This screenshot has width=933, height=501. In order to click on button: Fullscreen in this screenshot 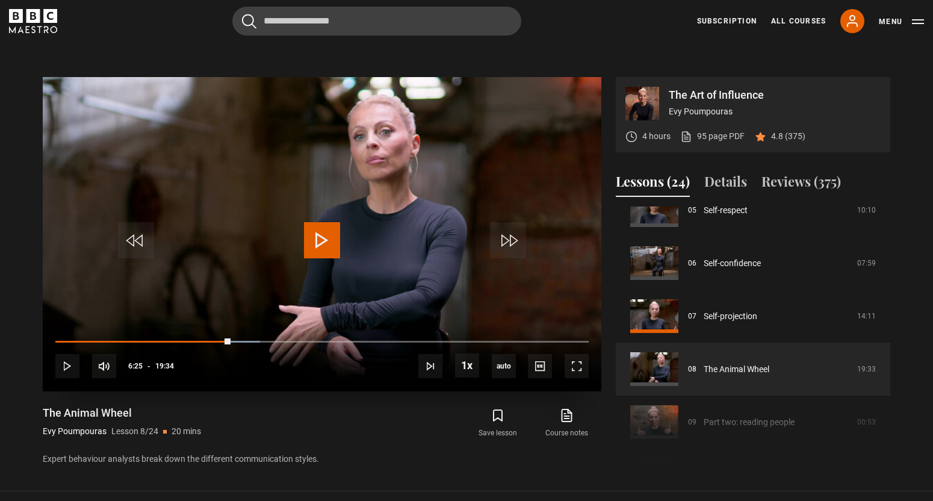, I will do `click(577, 366)`.